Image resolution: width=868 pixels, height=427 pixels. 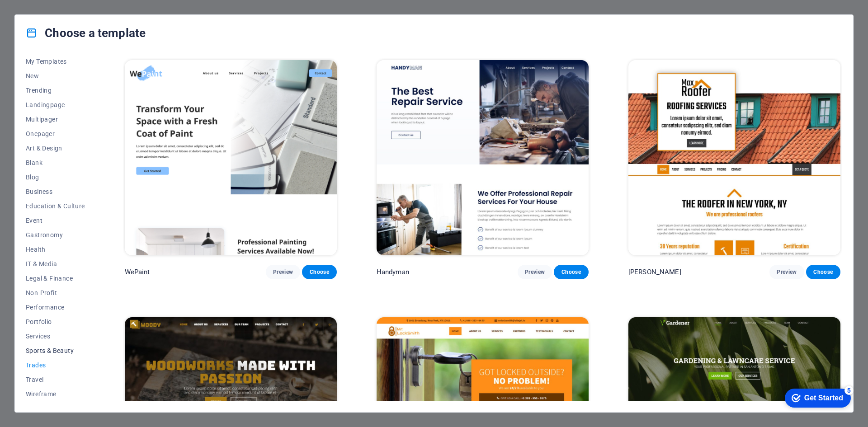 I want to click on span: Art & Design, so click(x=55, y=148).